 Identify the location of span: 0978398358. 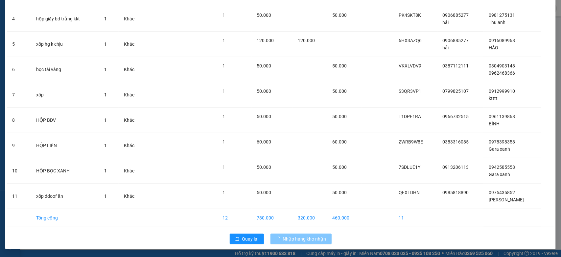
(502, 142).